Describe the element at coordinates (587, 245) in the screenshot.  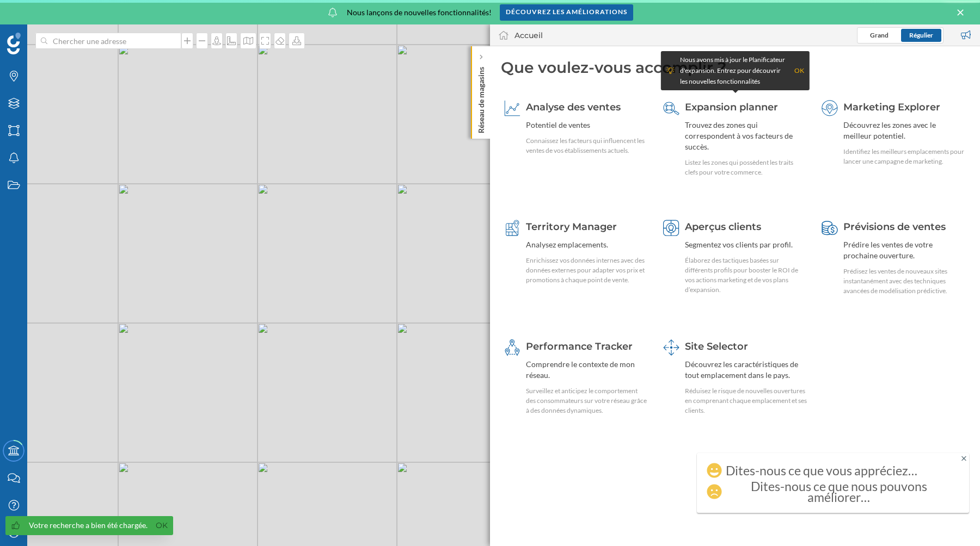
I see `div: Analysez emplacements.` at that location.